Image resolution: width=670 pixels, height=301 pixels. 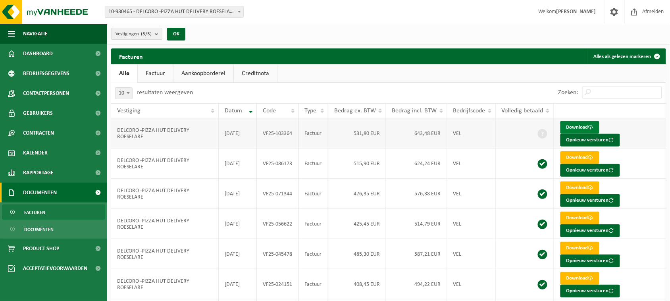 I want to click on a: Facturen, so click(x=54, y=212).